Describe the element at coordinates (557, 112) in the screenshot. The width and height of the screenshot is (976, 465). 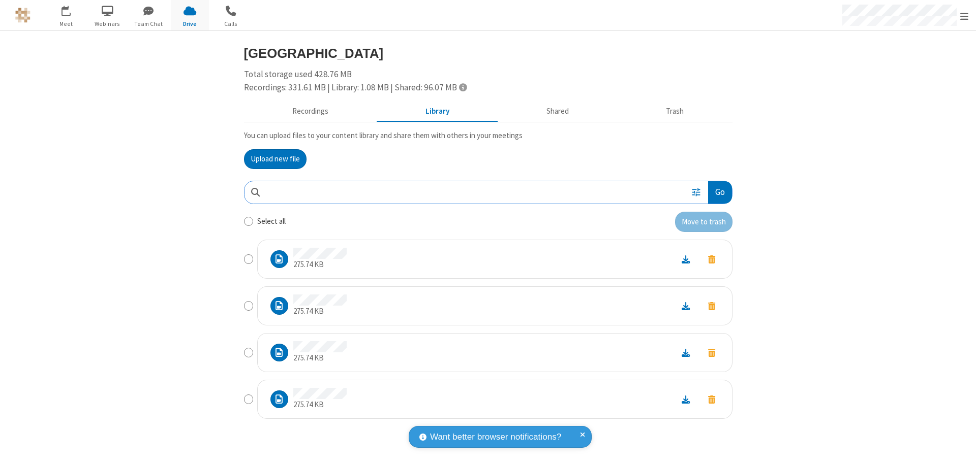
I see `button: Shared during meetings` at that location.